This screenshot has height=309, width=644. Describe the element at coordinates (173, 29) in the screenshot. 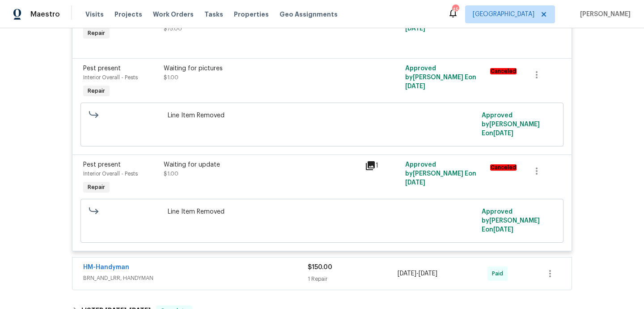

I see `span: $75.00` at that location.